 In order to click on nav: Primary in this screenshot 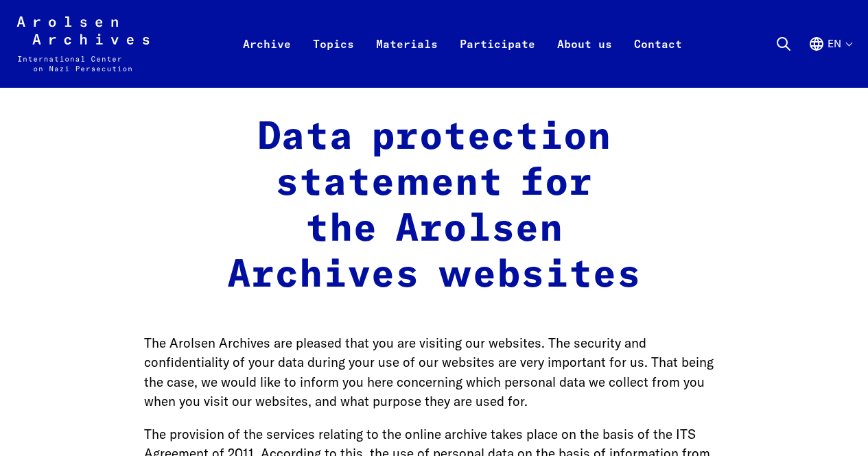, I will do `click(463, 44)`.